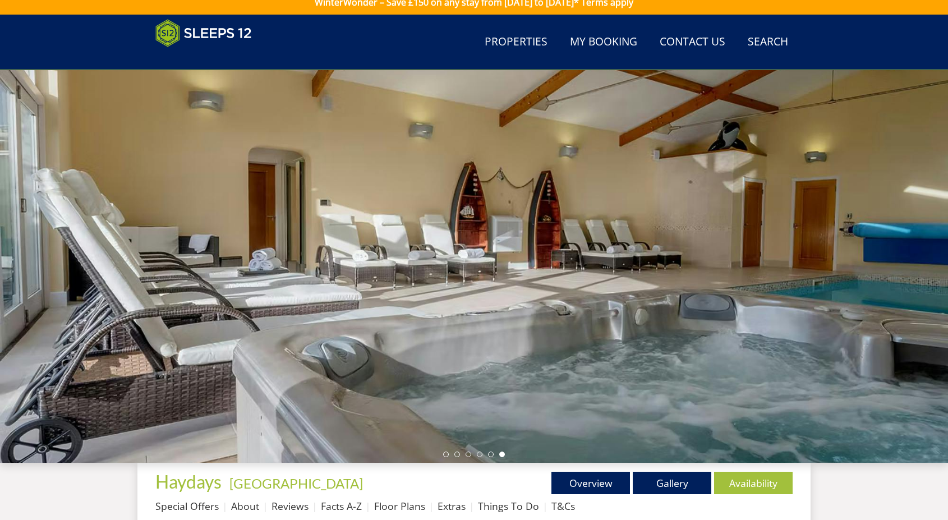 Image resolution: width=948 pixels, height=520 pixels. What do you see at coordinates (692, 42) in the screenshot?
I see `a: Contact Us` at bounding box center [692, 42].